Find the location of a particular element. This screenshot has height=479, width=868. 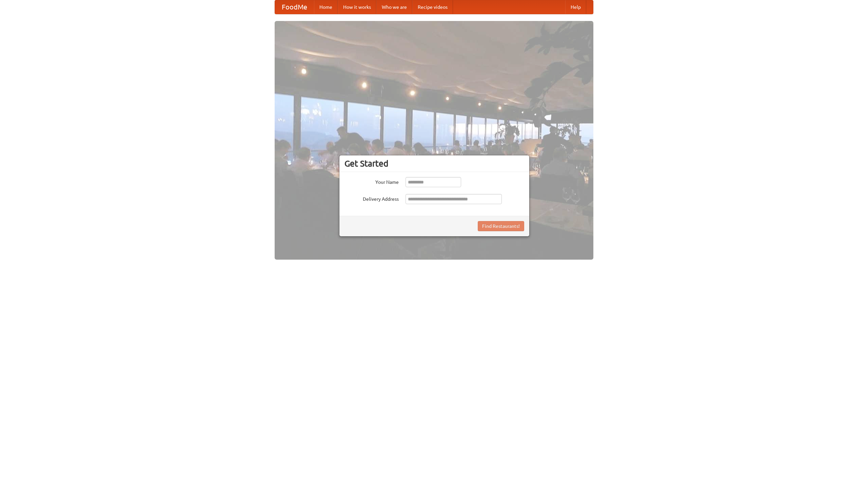

label: Your Name is located at coordinates (372, 181).